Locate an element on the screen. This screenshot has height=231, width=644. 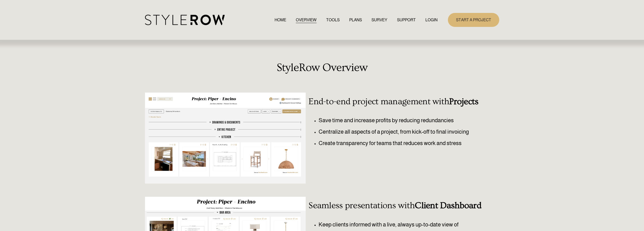
strong: Projects is located at coordinates (464, 101).